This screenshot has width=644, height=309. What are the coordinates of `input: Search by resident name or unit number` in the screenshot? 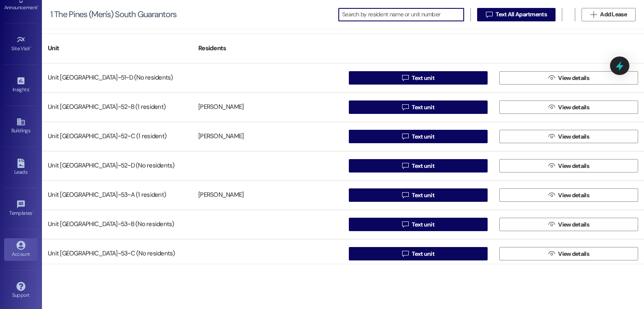 It's located at (403, 15).